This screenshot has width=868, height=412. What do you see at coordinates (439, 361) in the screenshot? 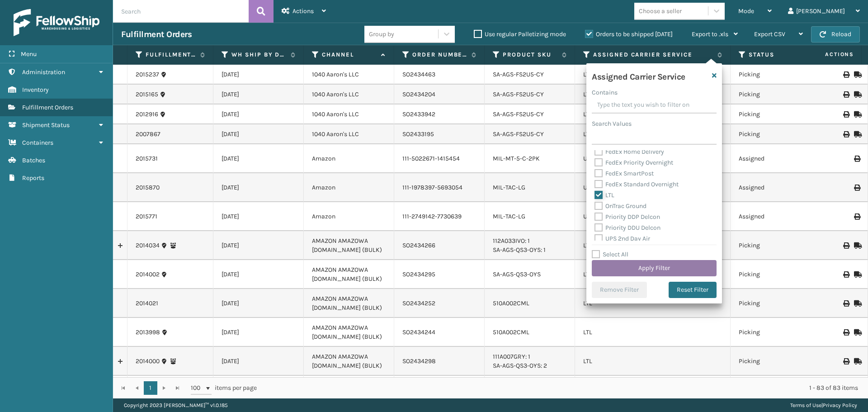
I see `td: SO2434298` at bounding box center [439, 361].